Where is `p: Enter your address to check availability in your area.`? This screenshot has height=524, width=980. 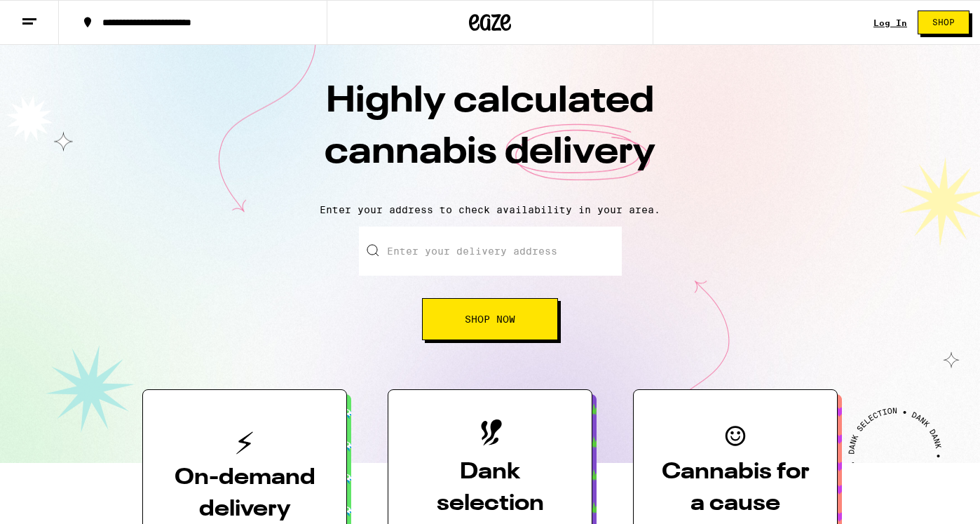
p: Enter your address to check availability in your area. is located at coordinates (490, 210).